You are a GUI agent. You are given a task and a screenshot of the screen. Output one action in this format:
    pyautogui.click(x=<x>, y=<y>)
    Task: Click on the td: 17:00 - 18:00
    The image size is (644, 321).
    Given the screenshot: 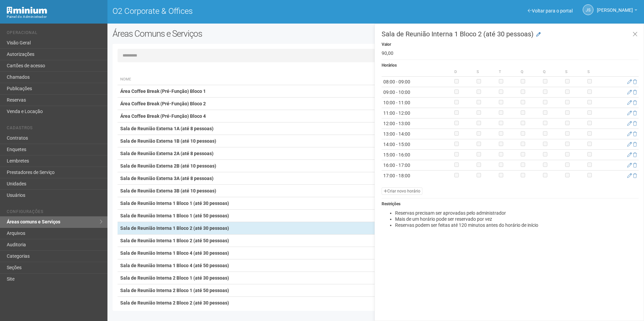 What is the action you would take?
    pyautogui.click(x=417, y=175)
    